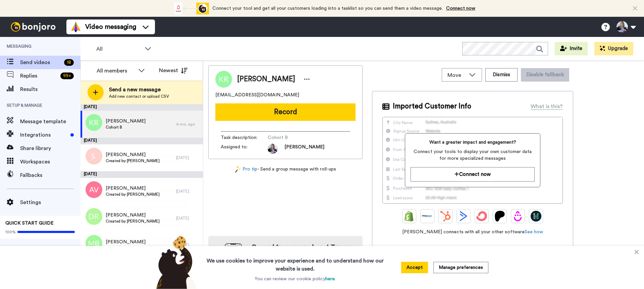 This screenshot has height=289, width=644. What do you see at coordinates (139, 96) in the screenshot?
I see `span: Add new contact or upload CSV` at bounding box center [139, 96].